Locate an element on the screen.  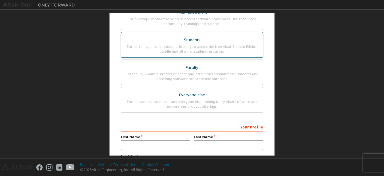
img: altair_logo.svg is located at coordinates (17, 167).